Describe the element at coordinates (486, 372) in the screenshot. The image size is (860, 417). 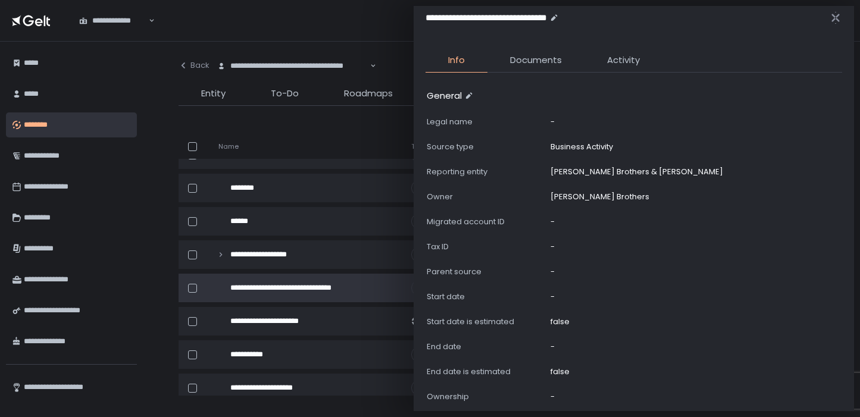
I see `div: End date is estimated` at that location.